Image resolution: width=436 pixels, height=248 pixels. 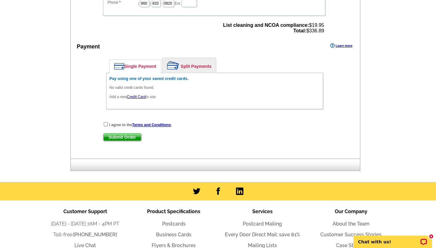 I want to click on a: Split Payments, so click(x=189, y=65).